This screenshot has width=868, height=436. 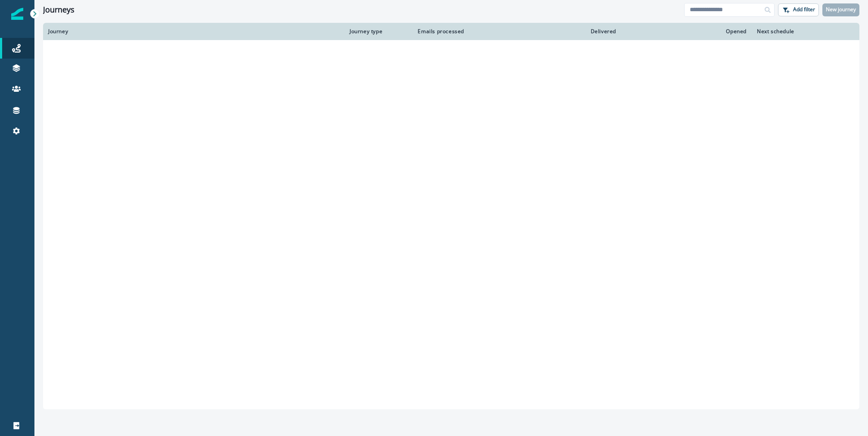 What do you see at coordinates (59, 10) in the screenshot?
I see `h1: Journeys` at bounding box center [59, 10].